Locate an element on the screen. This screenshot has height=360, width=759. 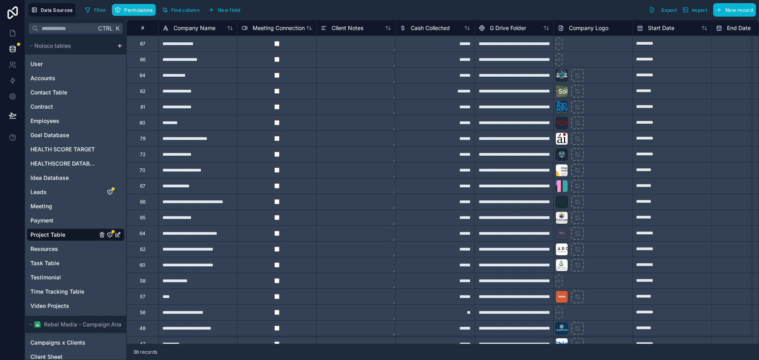
span: Export is located at coordinates (669, 10).